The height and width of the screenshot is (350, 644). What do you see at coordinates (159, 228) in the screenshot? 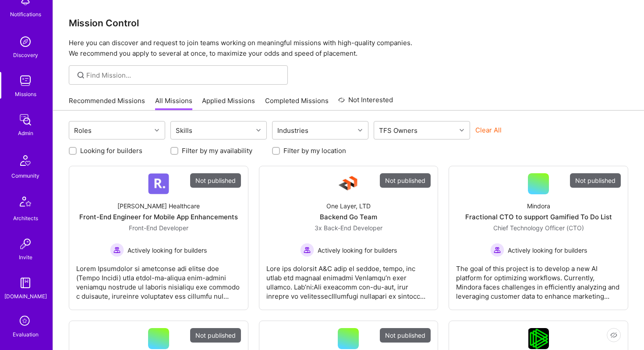
I see `span: Front-End Developer` at bounding box center [159, 228].